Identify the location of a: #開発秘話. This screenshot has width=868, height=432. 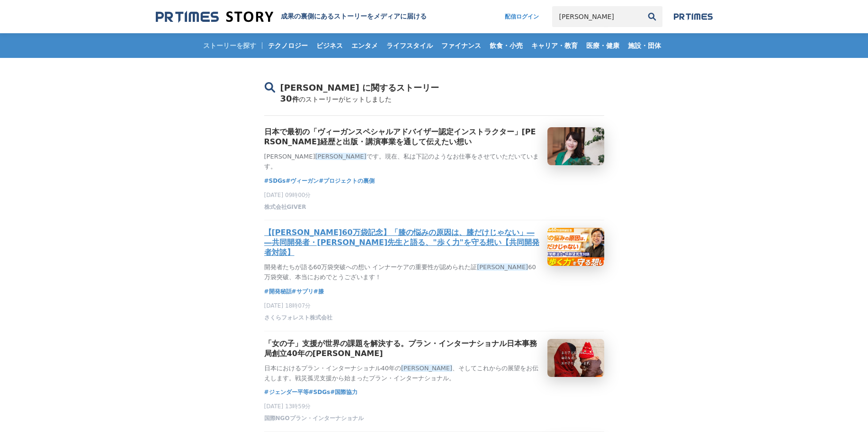
(278, 291).